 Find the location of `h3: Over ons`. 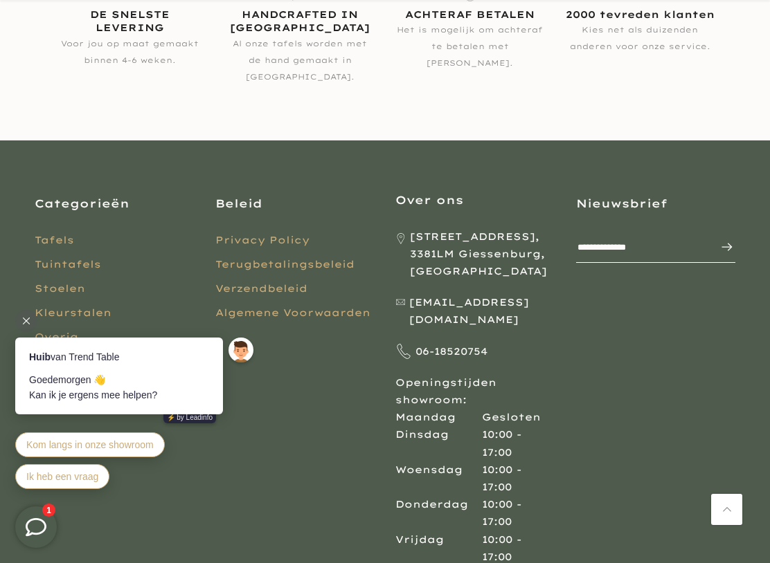

h3: Over ons is located at coordinates (475, 200).